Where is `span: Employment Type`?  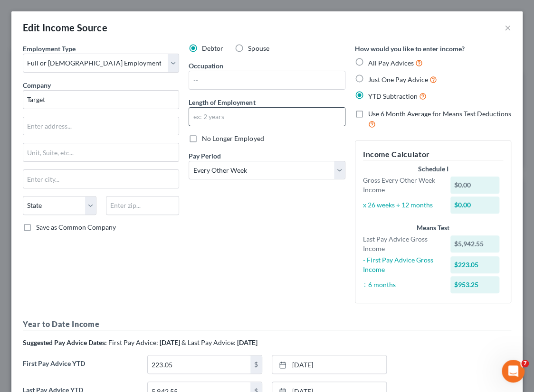 span: Employment Type is located at coordinates (49, 48).